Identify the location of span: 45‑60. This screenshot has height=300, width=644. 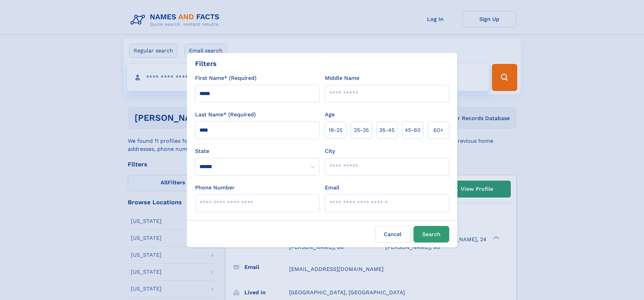
(413, 130).